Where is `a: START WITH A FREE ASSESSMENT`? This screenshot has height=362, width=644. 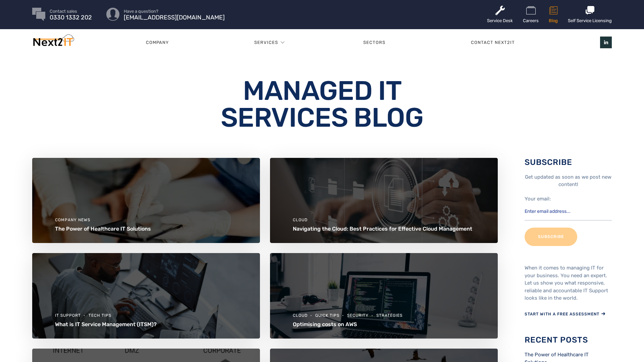
a: START WITH A FREE ASSESSMENT is located at coordinates (565, 314).